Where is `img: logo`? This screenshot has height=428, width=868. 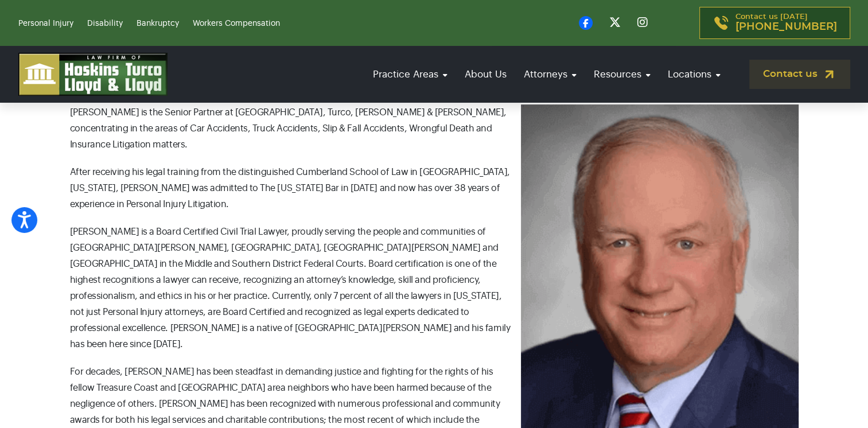 img: logo is located at coordinates (93, 74).